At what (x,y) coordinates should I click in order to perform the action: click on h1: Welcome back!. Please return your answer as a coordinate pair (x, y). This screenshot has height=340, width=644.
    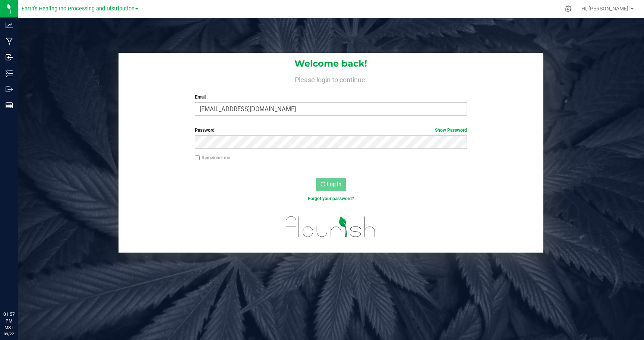
    Looking at the image, I should click on (331, 64).